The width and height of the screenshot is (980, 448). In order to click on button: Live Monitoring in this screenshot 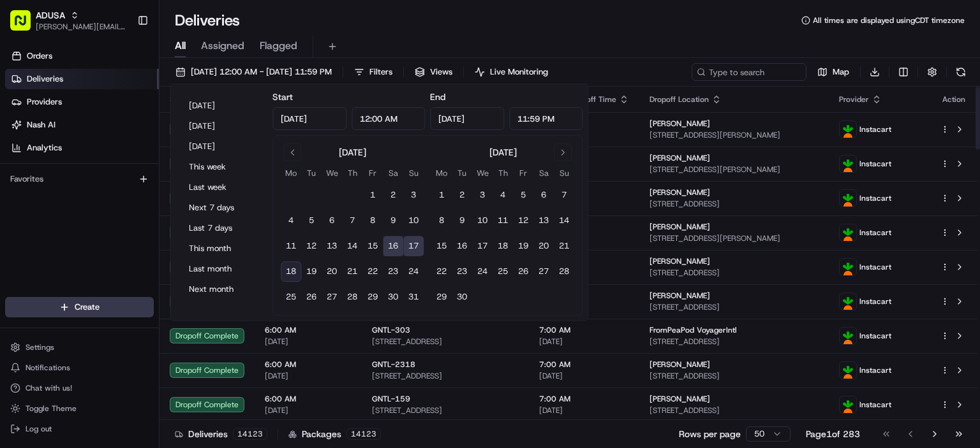, I will do `click(511, 72)`.